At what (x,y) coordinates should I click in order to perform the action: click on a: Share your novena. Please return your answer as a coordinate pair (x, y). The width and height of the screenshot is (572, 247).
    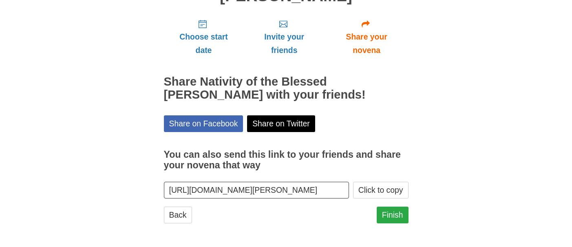
    Looking at the image, I should click on (366, 37).